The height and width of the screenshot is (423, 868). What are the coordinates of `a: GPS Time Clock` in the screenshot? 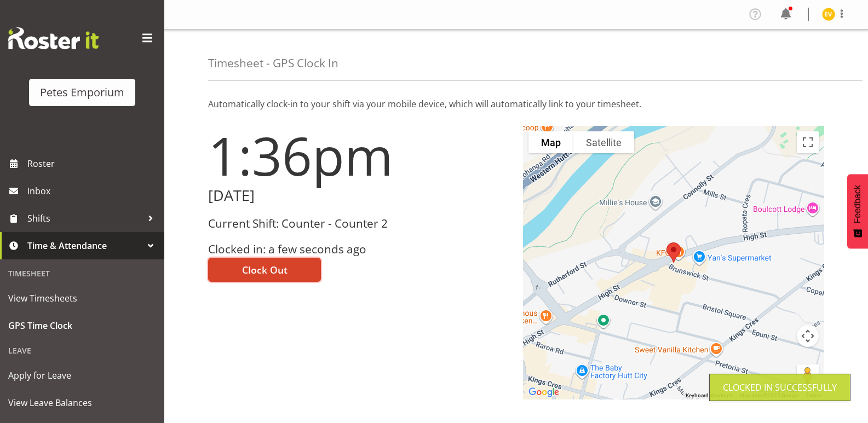 It's located at (82, 325).